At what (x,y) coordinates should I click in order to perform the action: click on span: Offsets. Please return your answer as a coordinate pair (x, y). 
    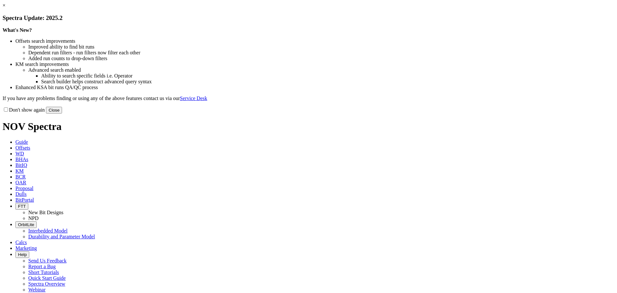
    Looking at the image, I should click on (23, 148).